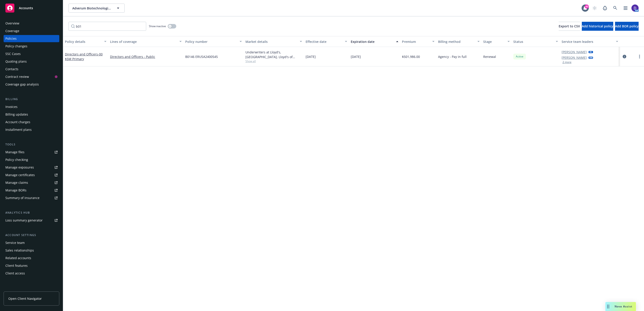 The width and height of the screenshot is (644, 311). What do you see at coordinates (17, 183) in the screenshot?
I see `div: Manage claims` at bounding box center [17, 183].